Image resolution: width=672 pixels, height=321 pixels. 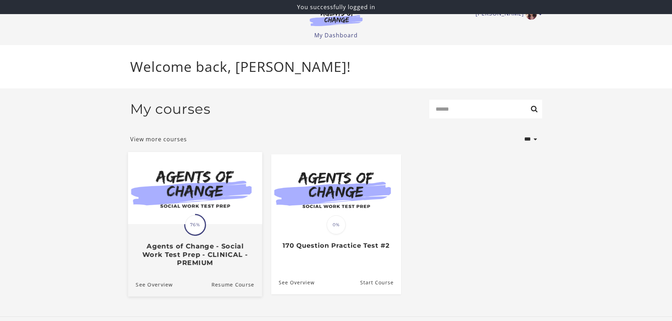 I want to click on a: Agents of Change - Social Work Test Prep - CLINICAL - PREMIUM: Resume Course, so click(x=237, y=284).